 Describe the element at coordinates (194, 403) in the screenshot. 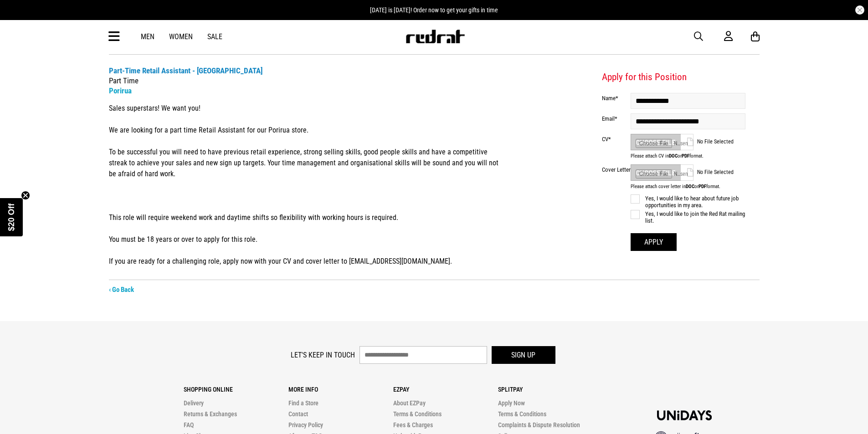

I see `a: Delivery` at that location.